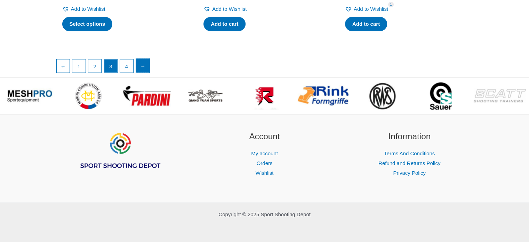 The width and height of the screenshot is (529, 242). I want to click on nav: Account, so click(264, 163).